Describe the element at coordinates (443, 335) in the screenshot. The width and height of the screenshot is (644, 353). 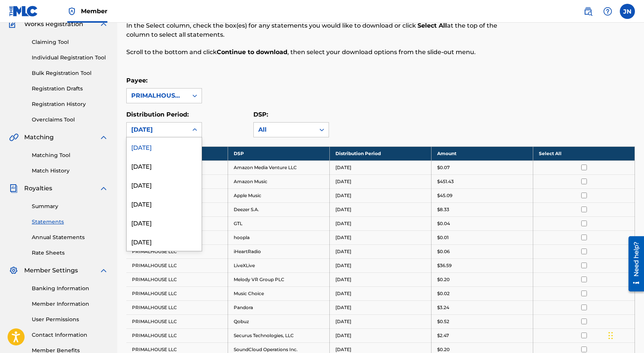
I see `p: $2.47` at that location.